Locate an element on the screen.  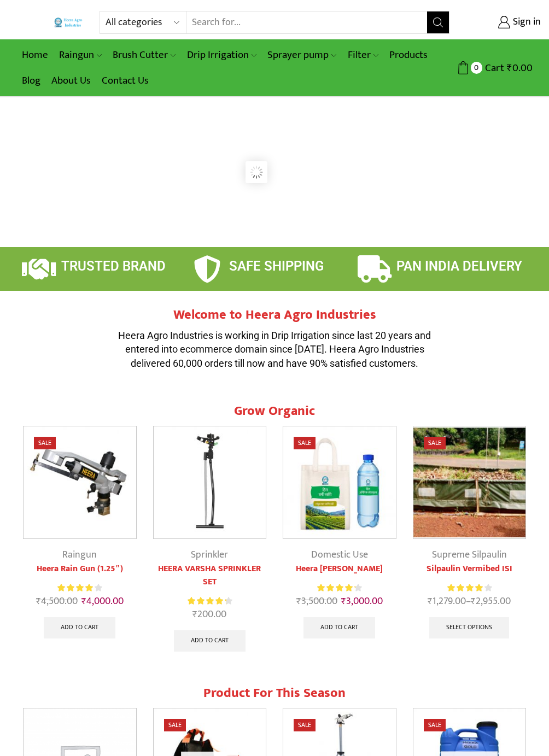
a: Add to cart: “HEERA VARSHA SPRINKLER SET” is located at coordinates (209, 641).